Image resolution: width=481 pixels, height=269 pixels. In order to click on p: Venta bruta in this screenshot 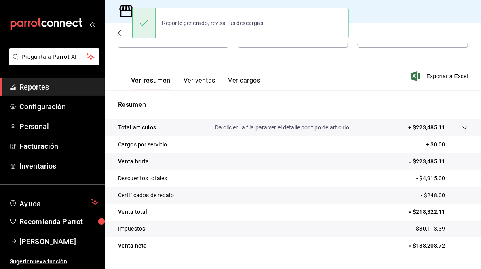, I will do `click(133, 162)`.